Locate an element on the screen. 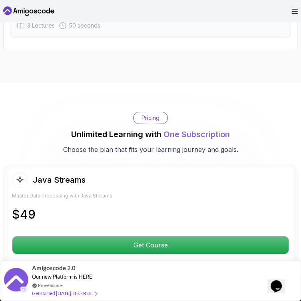 This screenshot has width=301, height=301. span: Our new Platform is HERE is located at coordinates (62, 276).